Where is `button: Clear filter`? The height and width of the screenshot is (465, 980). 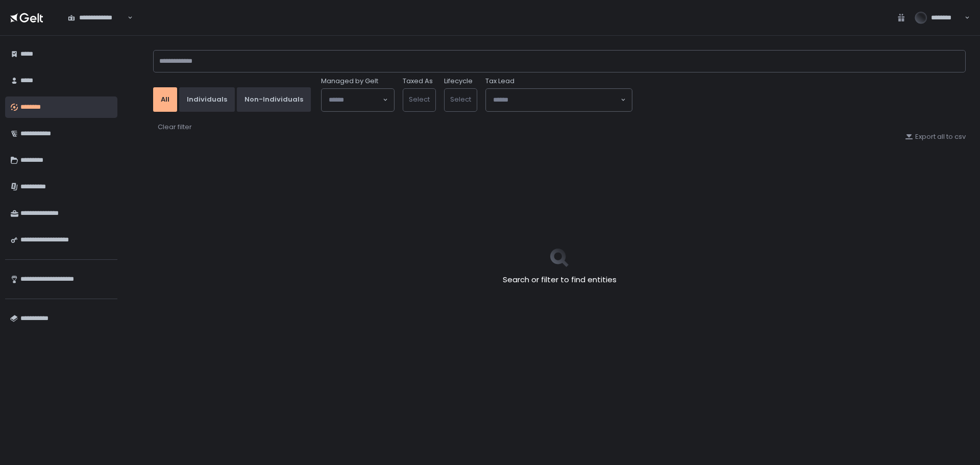
button: Clear filter is located at coordinates (175, 127).